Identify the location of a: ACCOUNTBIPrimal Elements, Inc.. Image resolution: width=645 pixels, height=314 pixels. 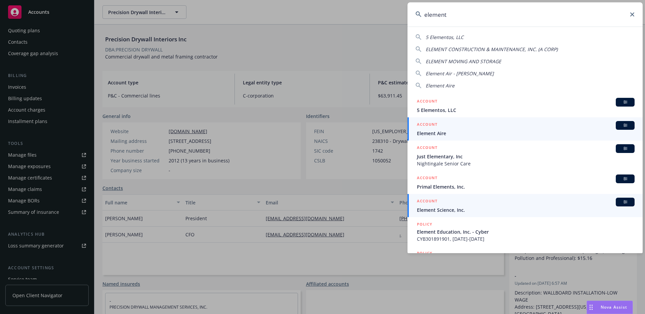
(525, 182).